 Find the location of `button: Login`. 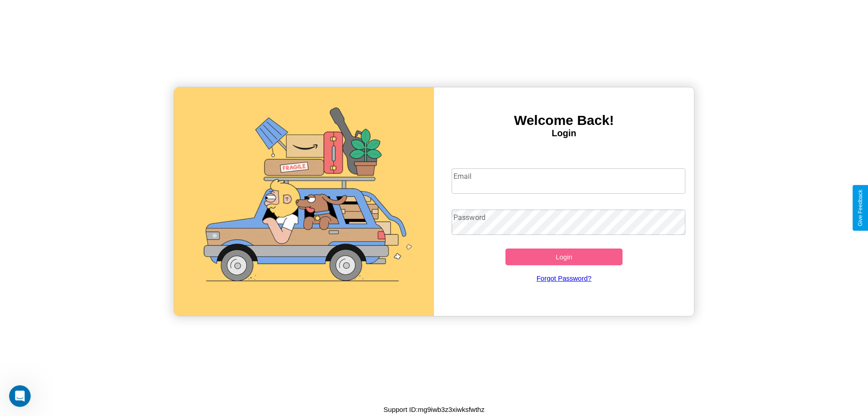

button: Login is located at coordinates (563, 257).